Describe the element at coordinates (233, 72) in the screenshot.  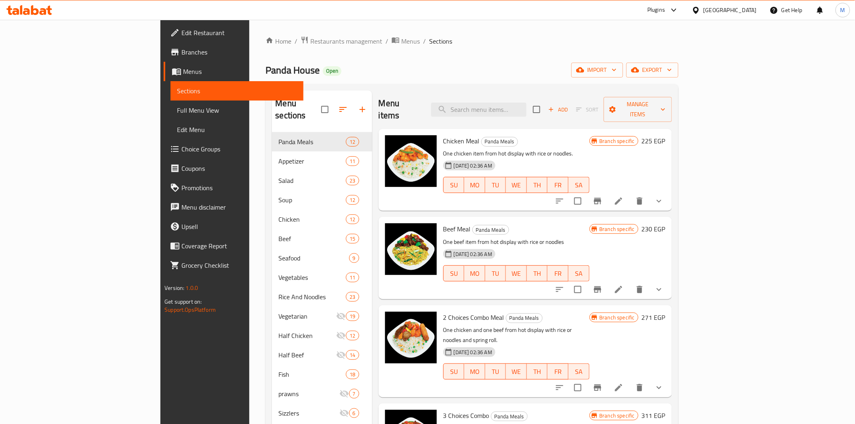
I see `a: Menus` at that location.